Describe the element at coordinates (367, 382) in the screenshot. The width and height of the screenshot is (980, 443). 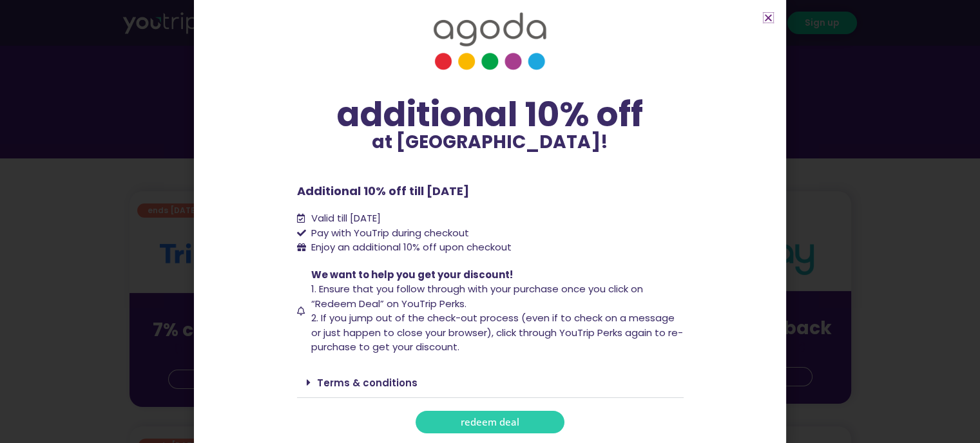
I see `a: Terms & conditions` at that location.